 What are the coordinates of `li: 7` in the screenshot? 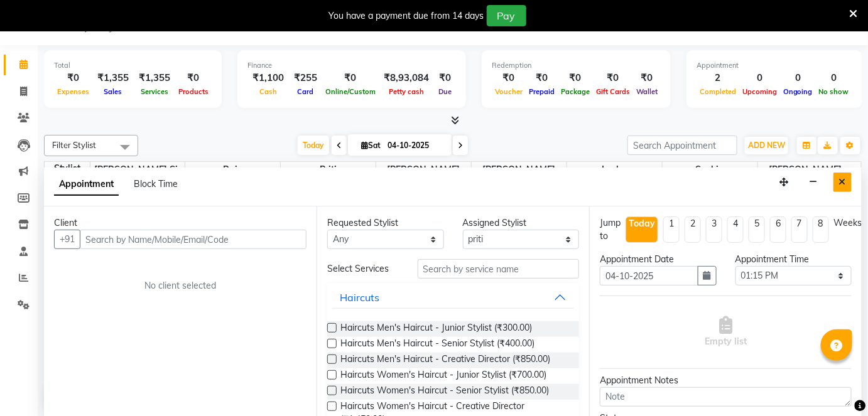 It's located at (800, 230).